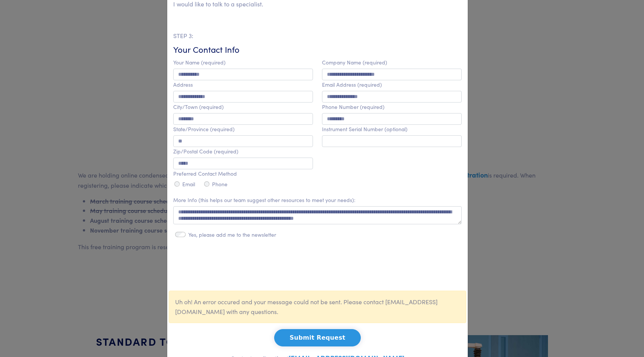  What do you see at coordinates (220, 184) in the screenshot?
I see `label: Phone` at bounding box center [220, 184].